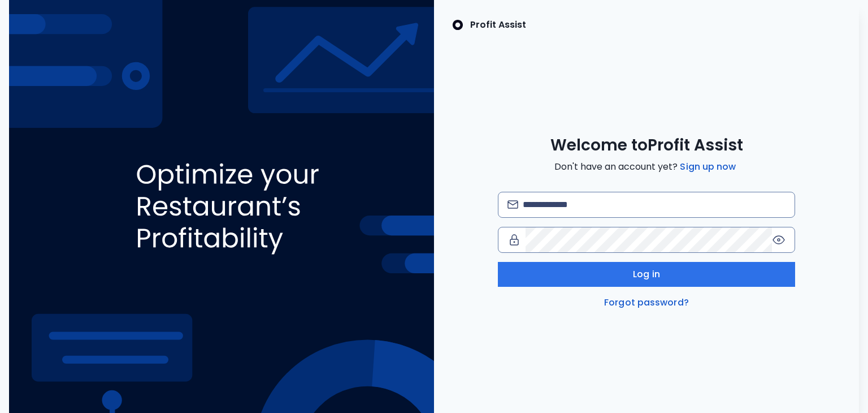  Describe the element at coordinates (512, 204) in the screenshot. I see `img: email` at that location.